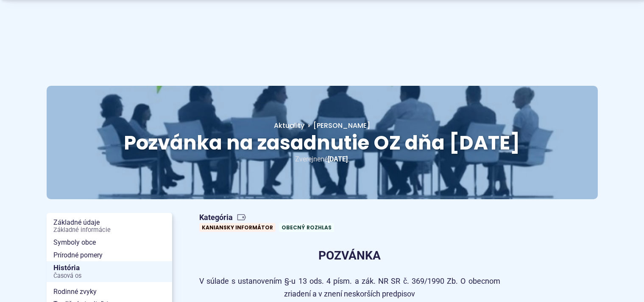  What do you see at coordinates (110, 255) in the screenshot?
I see `a: Prírodné pomery` at bounding box center [110, 255].